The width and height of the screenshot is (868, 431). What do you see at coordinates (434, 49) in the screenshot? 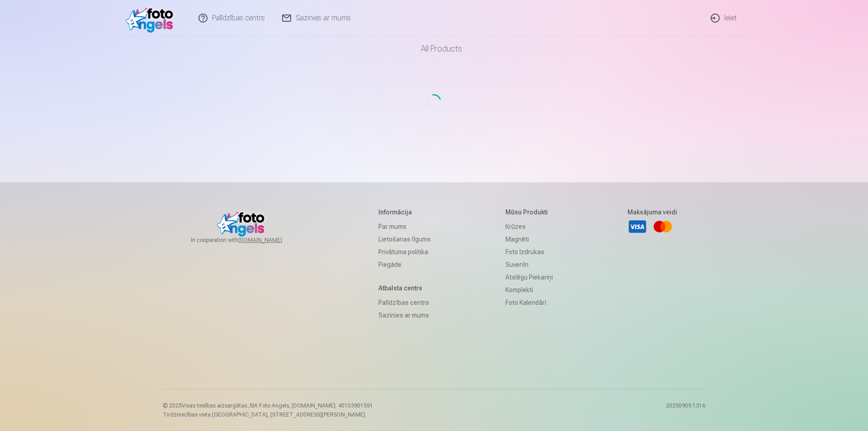
I see `a: All products` at bounding box center [434, 49].